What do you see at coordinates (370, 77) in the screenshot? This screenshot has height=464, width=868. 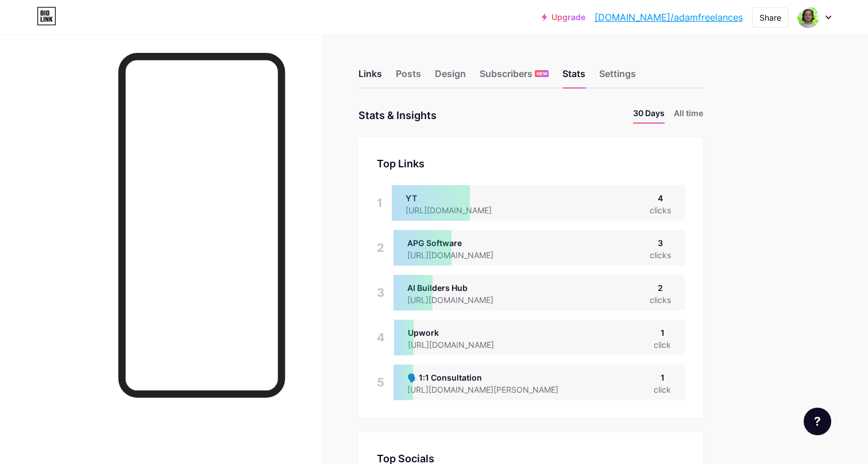 I see `div: Links` at bounding box center [370, 77].